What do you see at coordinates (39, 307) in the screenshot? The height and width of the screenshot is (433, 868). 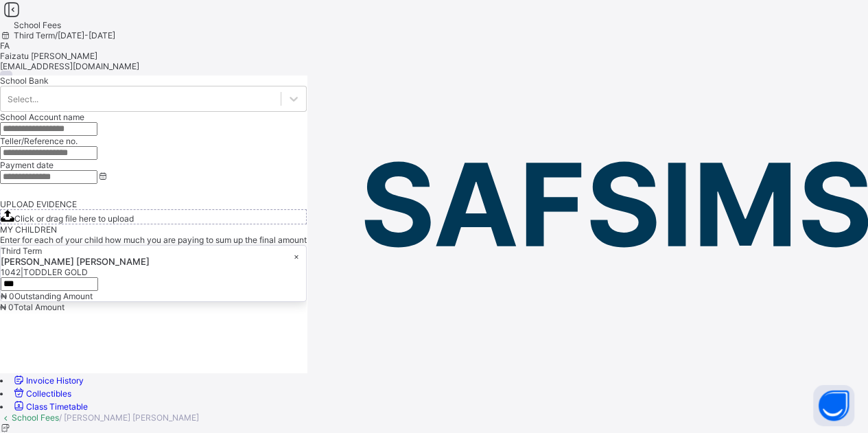 I see `span: Total Amount` at bounding box center [39, 307].